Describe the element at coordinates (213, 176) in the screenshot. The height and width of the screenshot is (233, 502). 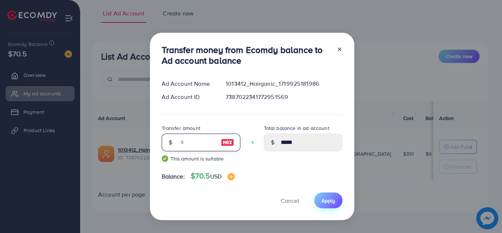
I see `h4: $70.5` at that location.